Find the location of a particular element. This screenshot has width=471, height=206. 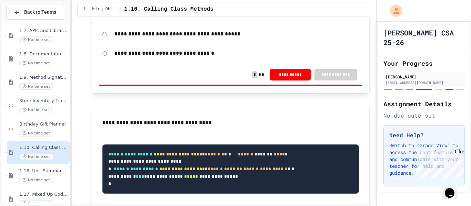

span: 1.9. Method Signatures is located at coordinates (44, 78).